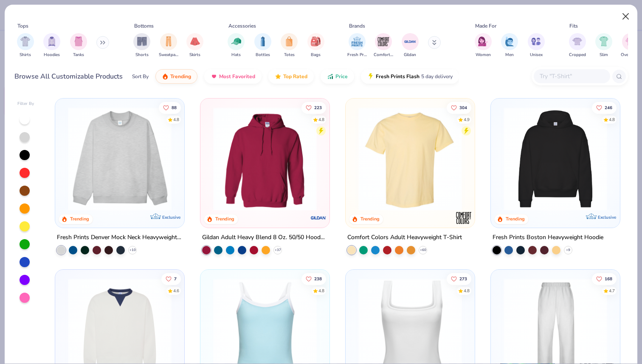  What do you see at coordinates (78, 46) in the screenshot?
I see `div: filter for Tanks` at bounding box center [78, 46].